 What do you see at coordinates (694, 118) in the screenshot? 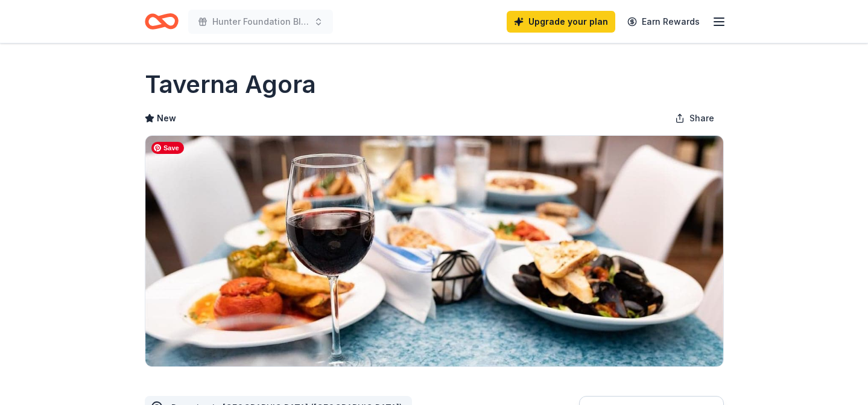
I see `button: Share` at bounding box center [694, 118].